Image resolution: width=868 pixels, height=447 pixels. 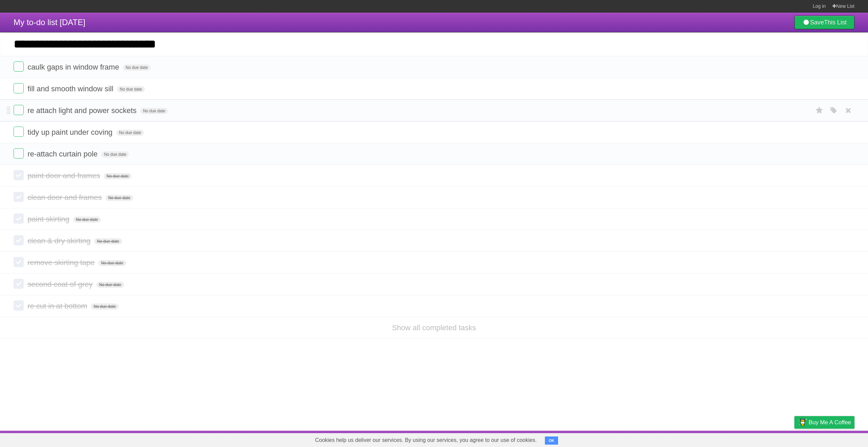 What do you see at coordinates (824, 23) in the screenshot?
I see `a: SaveThis List` at bounding box center [824, 23].